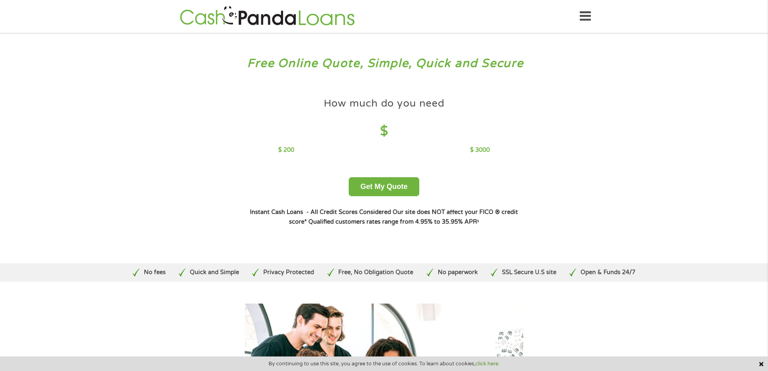  Describe the element at coordinates (394, 221) in the screenshot. I see `strong: Qualified customers rates range from 4.95% to 35.95% APR¹` at that location.